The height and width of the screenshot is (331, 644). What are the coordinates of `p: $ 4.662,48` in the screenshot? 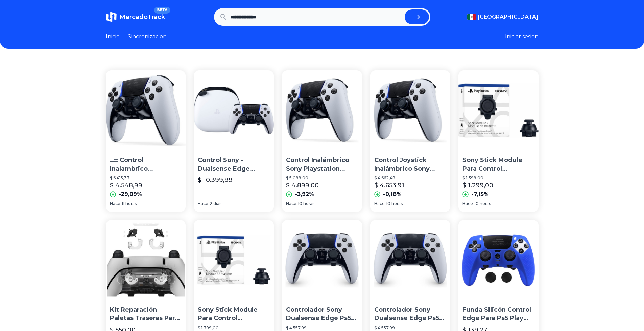 It's located at (410, 178).